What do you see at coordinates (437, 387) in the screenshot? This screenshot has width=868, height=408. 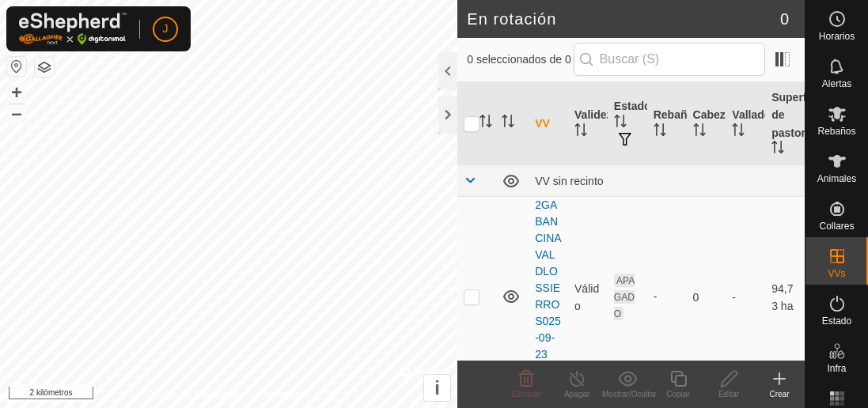 I see `button: i` at bounding box center [437, 387].